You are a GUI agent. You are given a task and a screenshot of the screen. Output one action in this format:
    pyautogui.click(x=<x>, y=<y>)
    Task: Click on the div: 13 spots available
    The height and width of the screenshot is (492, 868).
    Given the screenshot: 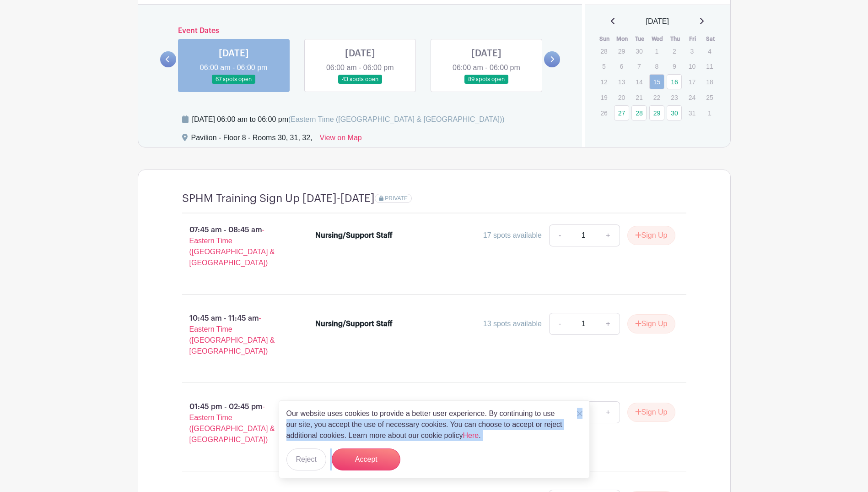 What is the action you would take?
    pyautogui.click(x=512, y=323)
    